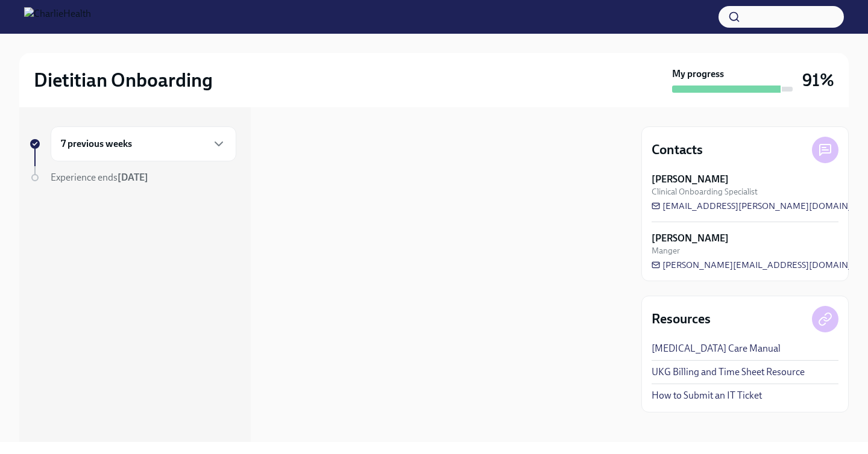 This screenshot has width=868, height=454. Describe the element at coordinates (728, 372) in the screenshot. I see `a: UKG Billing and Time Sheet Resource` at that location.